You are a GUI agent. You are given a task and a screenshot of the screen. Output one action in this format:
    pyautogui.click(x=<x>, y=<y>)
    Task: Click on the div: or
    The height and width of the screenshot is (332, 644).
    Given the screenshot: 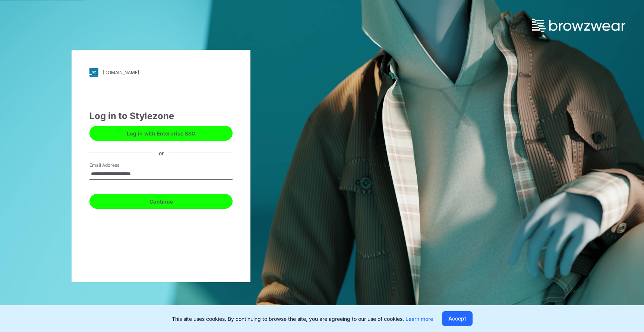 What is the action you would take?
    pyautogui.click(x=161, y=153)
    